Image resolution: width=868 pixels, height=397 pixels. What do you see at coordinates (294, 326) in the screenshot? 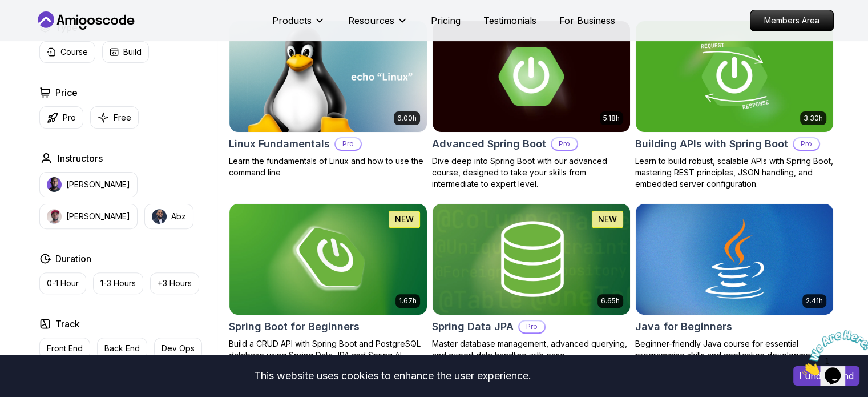
I see `h2: Spring Boot for Beginners` at bounding box center [294, 326].